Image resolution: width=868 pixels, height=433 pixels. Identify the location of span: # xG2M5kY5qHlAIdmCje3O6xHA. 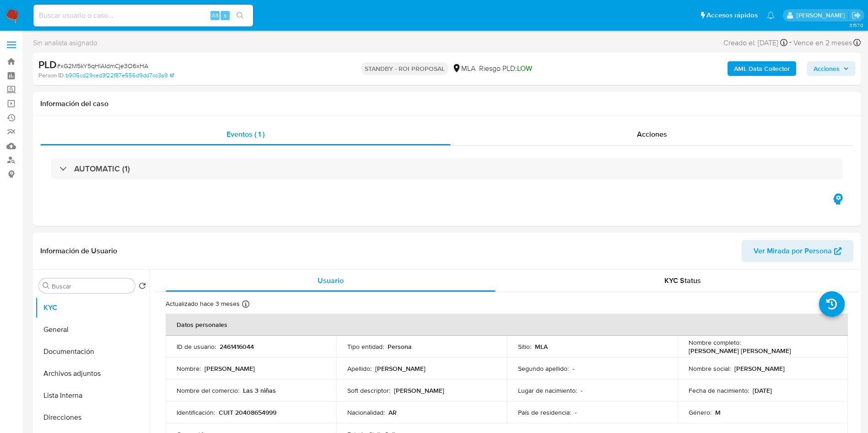
(103, 66).